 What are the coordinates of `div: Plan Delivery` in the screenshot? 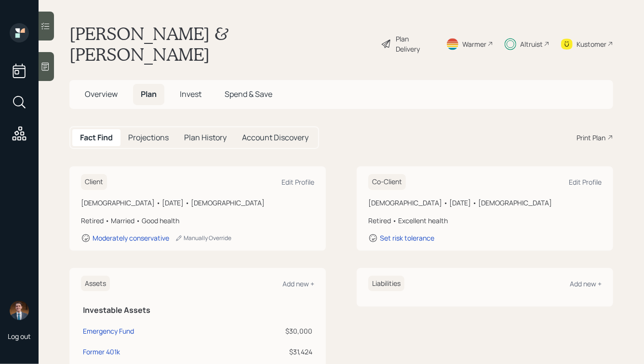 It's located at (415, 44).